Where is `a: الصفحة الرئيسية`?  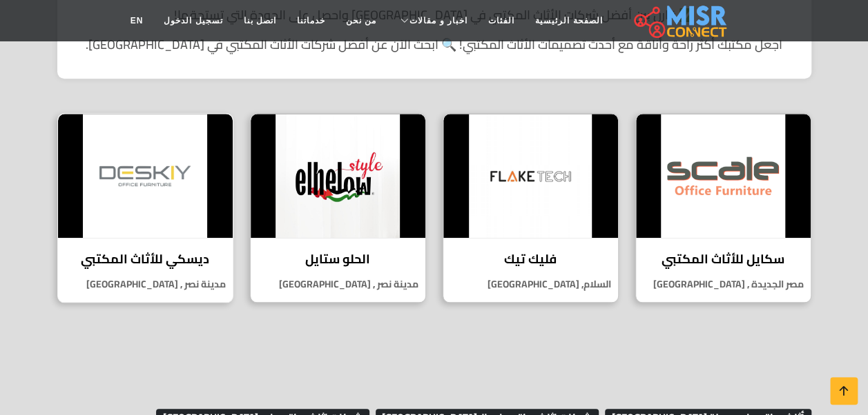
a: الصفحة الرئيسية is located at coordinates (568, 21).